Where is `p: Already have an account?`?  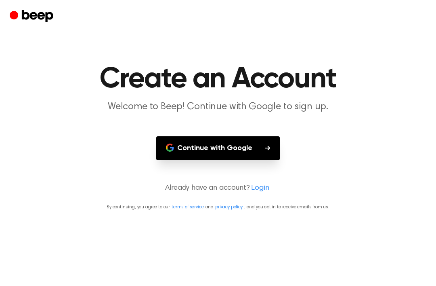
p: Already have an account? is located at coordinates (218, 188).